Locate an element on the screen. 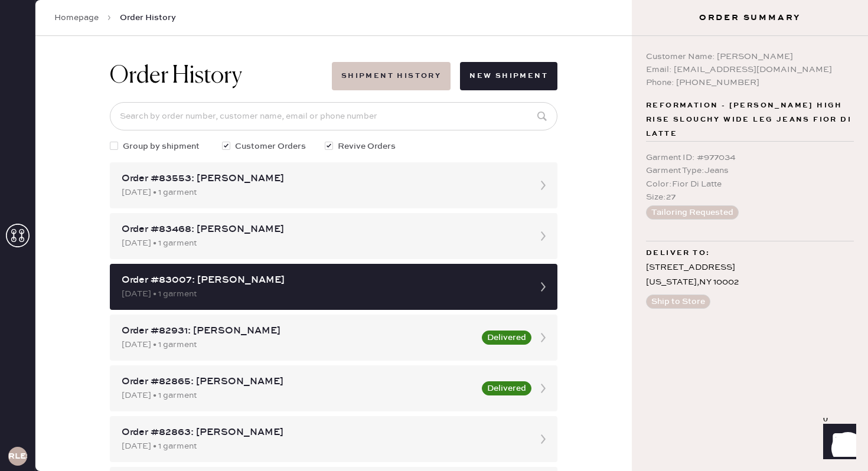 Image resolution: width=868 pixels, height=471 pixels. span: Deliver to: is located at coordinates (678, 253).